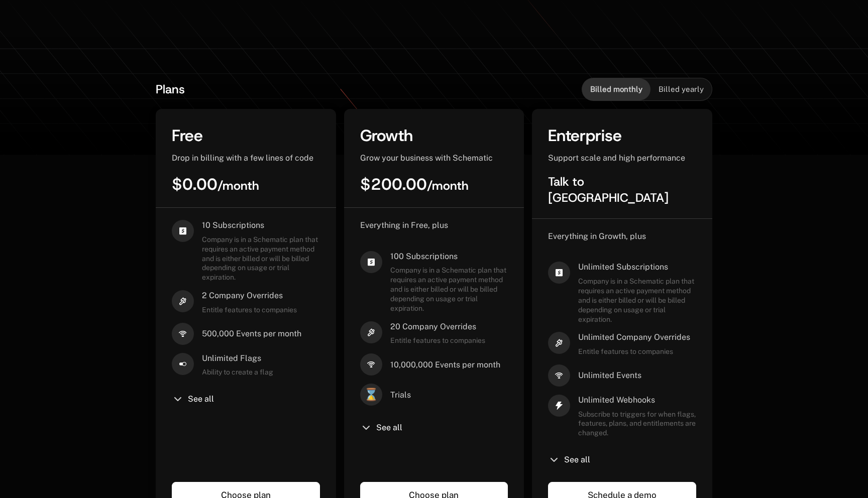 Image resolution: width=868 pixels, height=498 pixels. I want to click on span: 10 Subscriptions, so click(261, 226).